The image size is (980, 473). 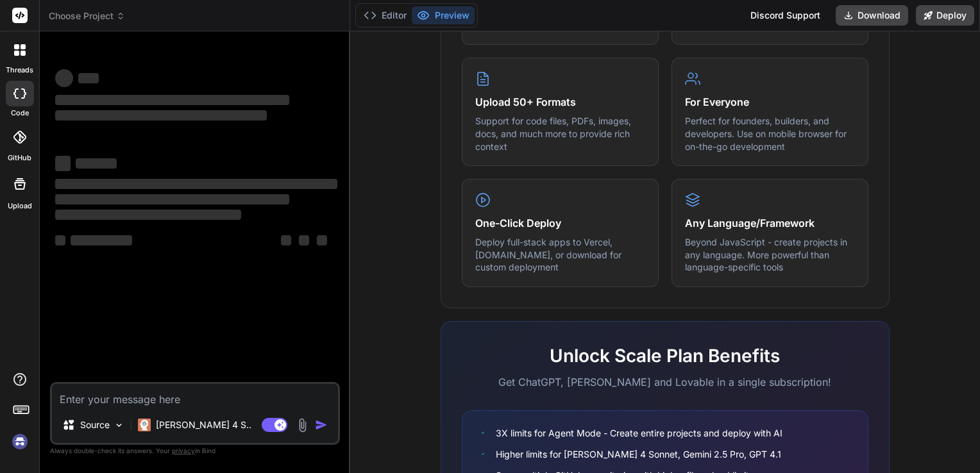 What do you see at coordinates (560, 133) in the screenshot?
I see `p: Support for code files, PDFs, images, docs, and much more to provide rich context` at bounding box center [560, 133].